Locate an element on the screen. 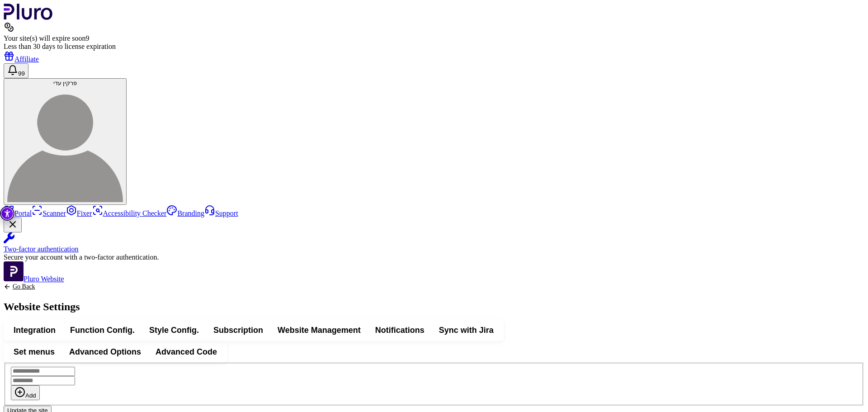 The width and height of the screenshot is (868, 412). aside: Sidebar menu is located at coordinates (434, 243).